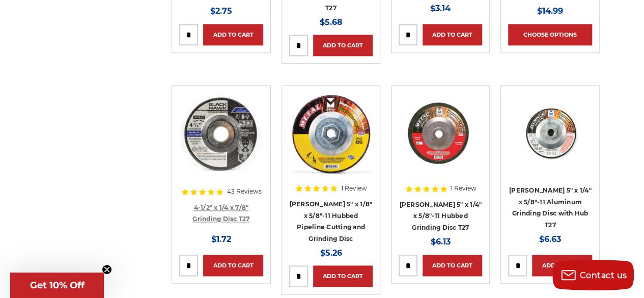  What do you see at coordinates (604, 275) in the screenshot?
I see `span: Contact us` at bounding box center [604, 275].